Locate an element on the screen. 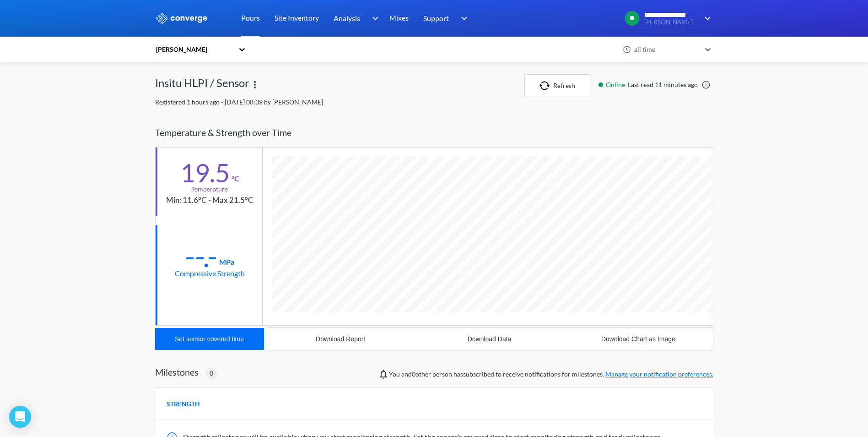  div: Download Data is located at coordinates (490, 339).